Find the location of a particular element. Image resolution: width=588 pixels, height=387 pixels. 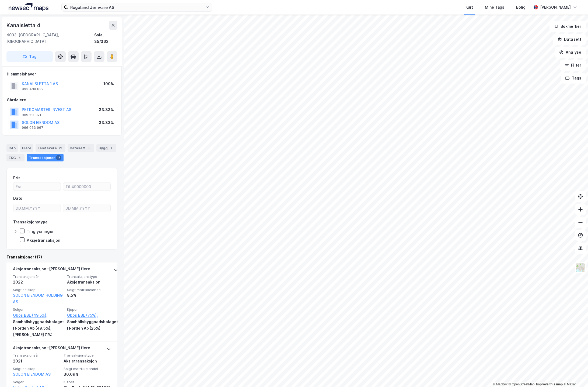

div: 2021 is located at coordinates (37, 361).